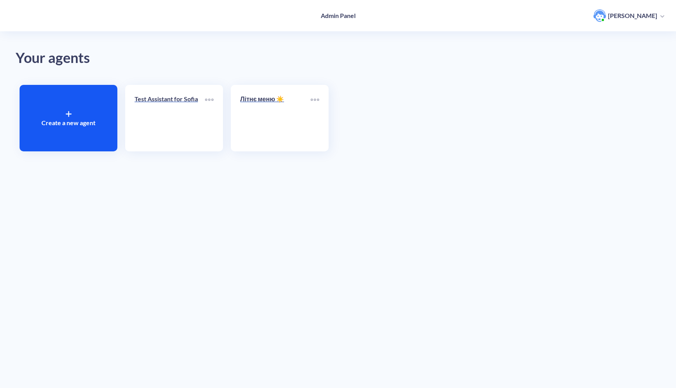 Image resolution: width=676 pixels, height=388 pixels. What do you see at coordinates (338, 58) in the screenshot?
I see `div: Your agents` at bounding box center [338, 58].